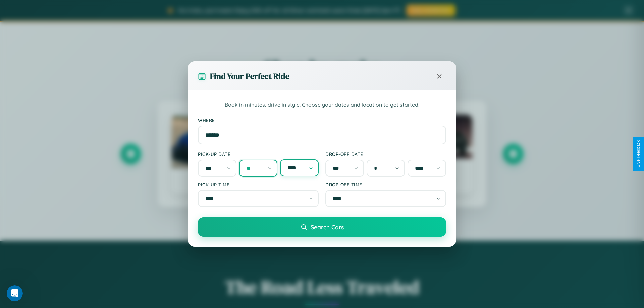 The height and width of the screenshot is (308, 644). What do you see at coordinates (258, 184) in the screenshot?
I see `label: Pick-up Time` at bounding box center [258, 184].